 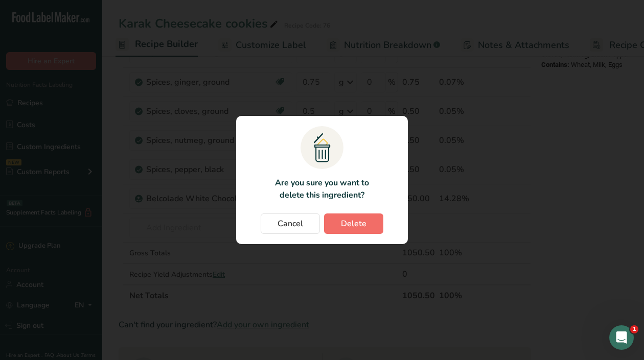 What do you see at coordinates (354, 224) in the screenshot?
I see `span: Delete` at bounding box center [354, 224].